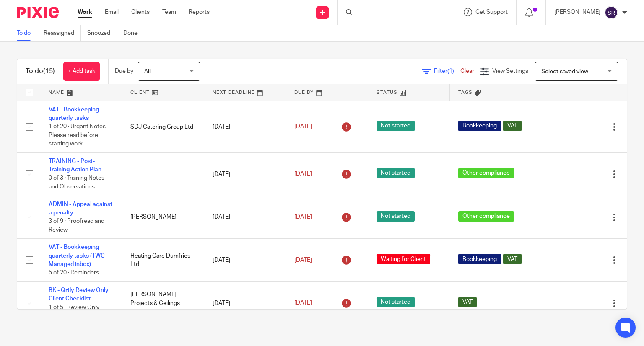  Describe the element at coordinates (74, 114) in the screenshot. I see `a: VAT - Bookkeeping quarterly tasks` at that location.